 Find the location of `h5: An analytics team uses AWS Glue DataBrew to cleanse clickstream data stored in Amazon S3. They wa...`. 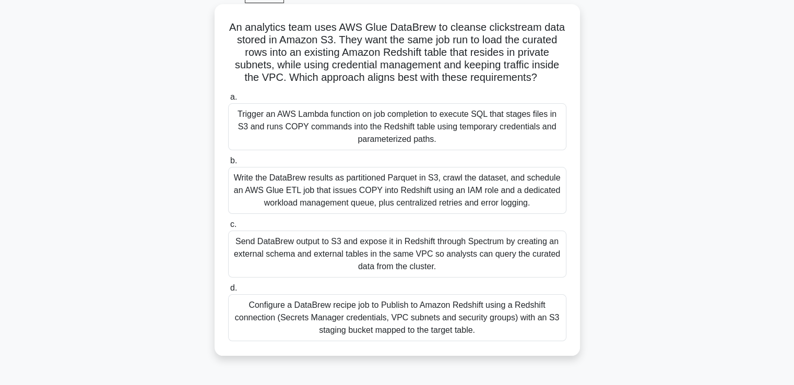

h5: An analytics team uses AWS Glue DataBrew to cleanse clickstream data stored in Amazon S3. They wa... is located at coordinates (397, 53).